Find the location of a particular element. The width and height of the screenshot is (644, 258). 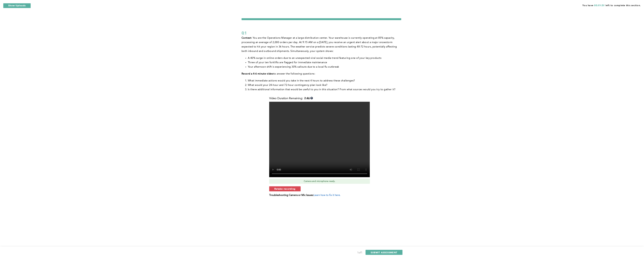

span: SUBMIT ASSESSMENT is located at coordinates (384, 252).